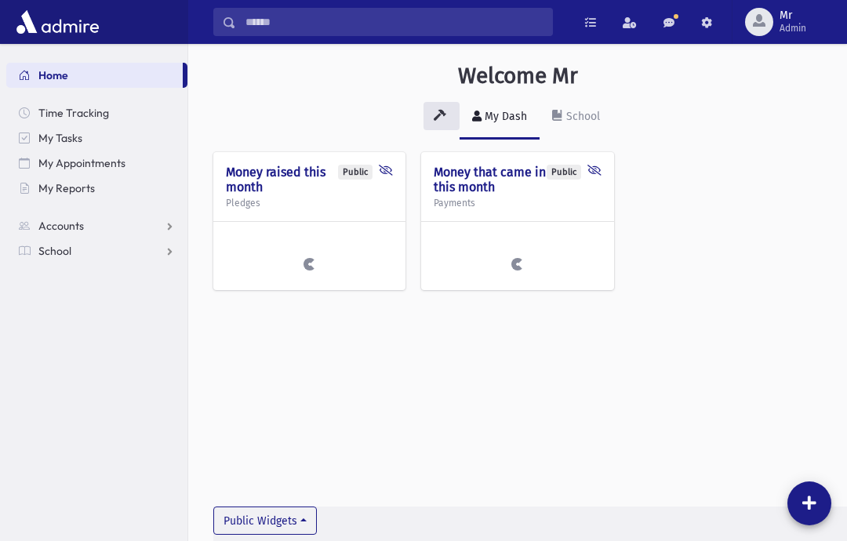  I want to click on a: My Tasks, so click(96, 138).